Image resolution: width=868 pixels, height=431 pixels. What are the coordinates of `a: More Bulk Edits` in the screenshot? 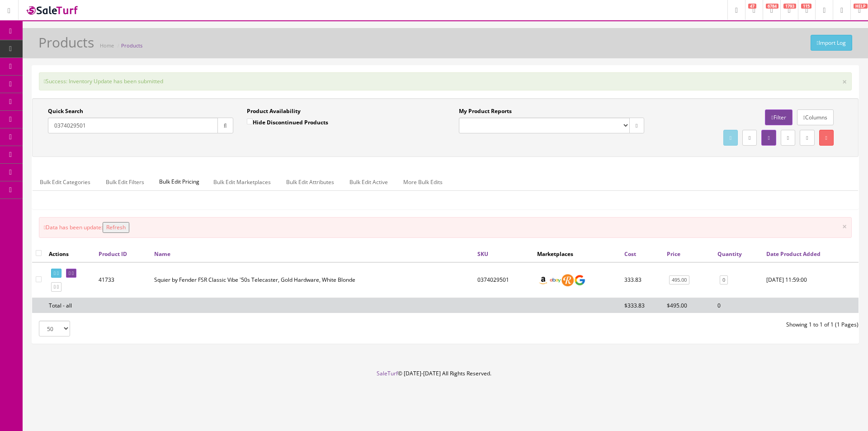 It's located at (423, 182).